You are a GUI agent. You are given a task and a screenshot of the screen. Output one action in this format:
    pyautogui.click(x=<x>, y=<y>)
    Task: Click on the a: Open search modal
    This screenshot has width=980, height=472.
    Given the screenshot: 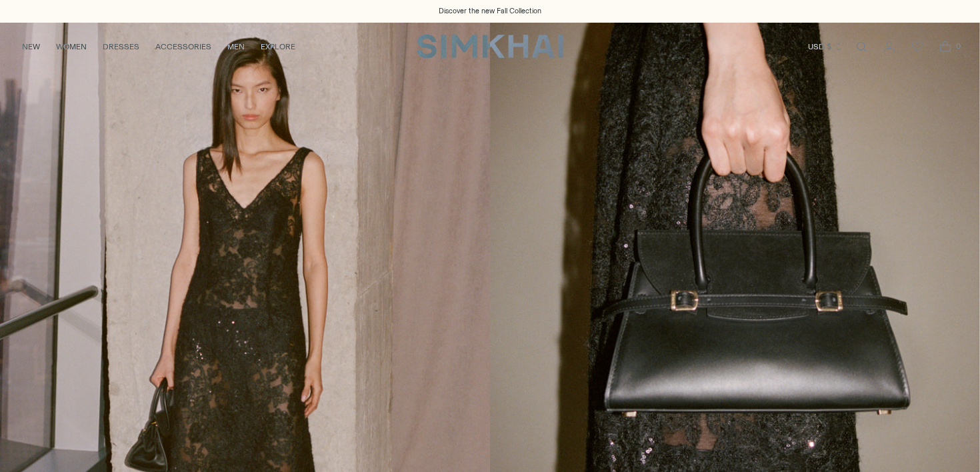 What is the action you would take?
    pyautogui.click(x=862, y=46)
    